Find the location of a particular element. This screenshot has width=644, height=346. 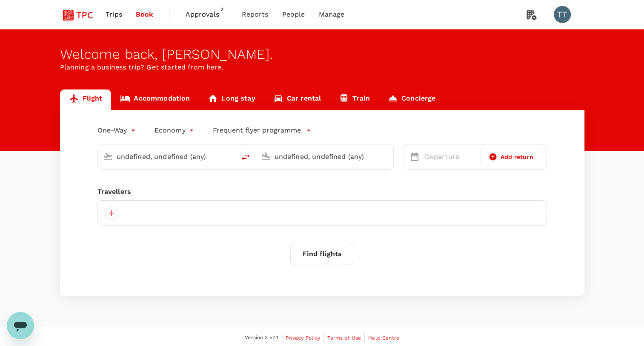

span: Add return is located at coordinates (517, 157).